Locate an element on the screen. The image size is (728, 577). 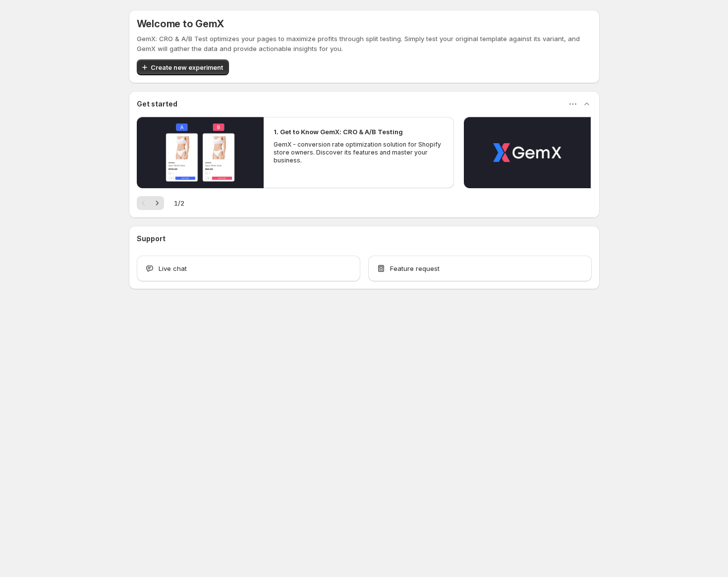
h2: 1. Get to Know GemX: CRO & A/B Testing is located at coordinates (338, 132).